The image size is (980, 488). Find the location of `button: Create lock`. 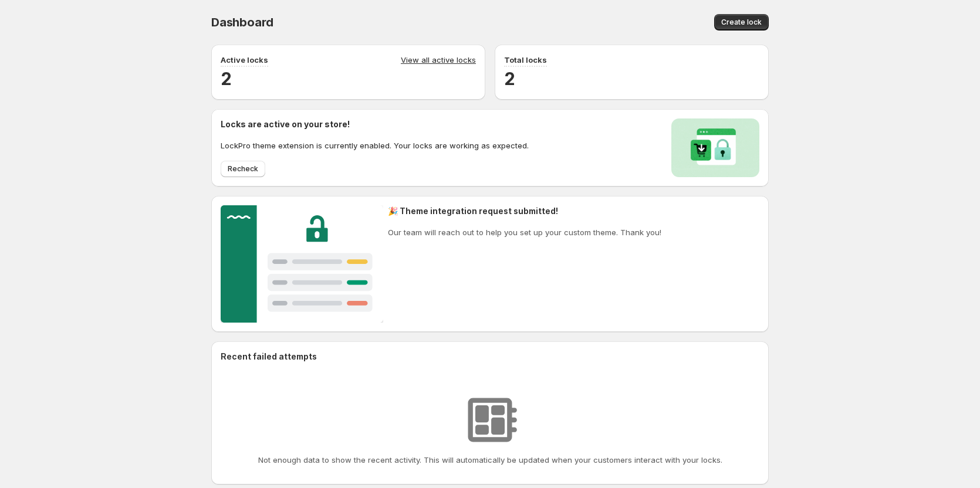

button: Create lock is located at coordinates (741, 22).